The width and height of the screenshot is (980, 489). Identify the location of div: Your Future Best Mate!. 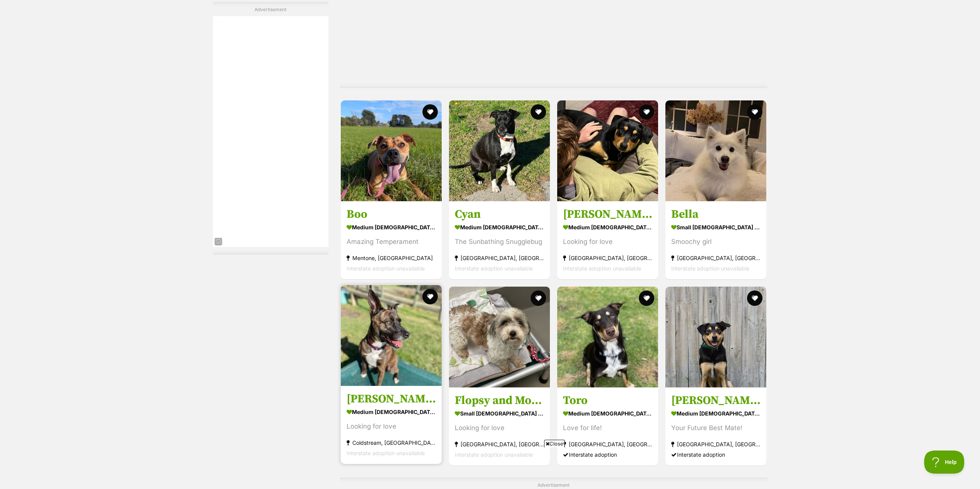
(715, 428).